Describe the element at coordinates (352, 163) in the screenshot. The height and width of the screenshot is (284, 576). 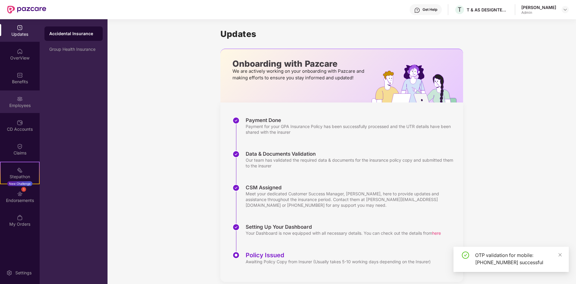
I see `div: Our team has validated the required data & documents for the insurance policy copy and submitted ...` at that location.